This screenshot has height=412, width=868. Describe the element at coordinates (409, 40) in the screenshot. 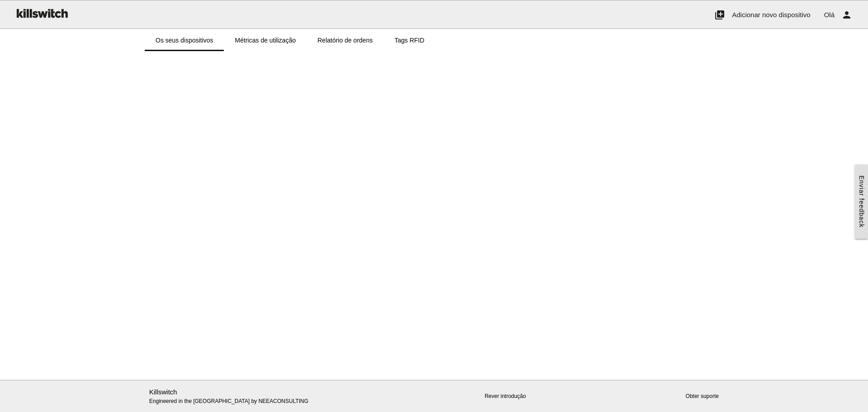

I see `a: Tags RFID` at that location.